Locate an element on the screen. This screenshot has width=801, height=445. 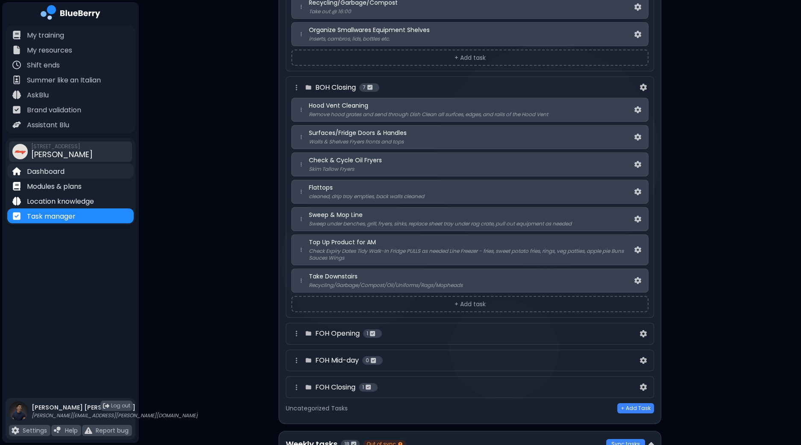
span: Sweep & Mop Line is located at coordinates (336, 215).